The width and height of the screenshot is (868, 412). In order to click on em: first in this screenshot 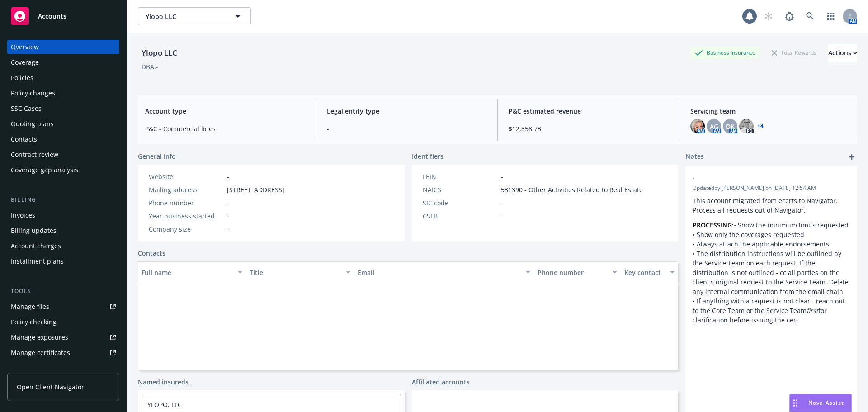, I will do `click(812, 310)`.